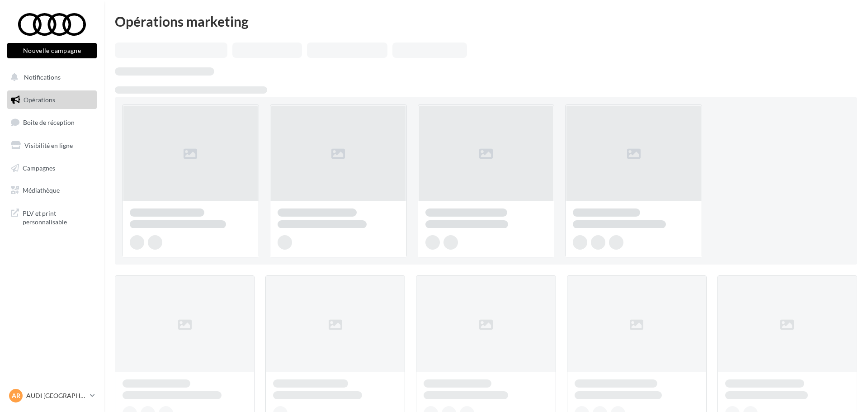 This screenshot has height=412, width=868. What do you see at coordinates (42, 77) in the screenshot?
I see `span: Notifications` at bounding box center [42, 77].